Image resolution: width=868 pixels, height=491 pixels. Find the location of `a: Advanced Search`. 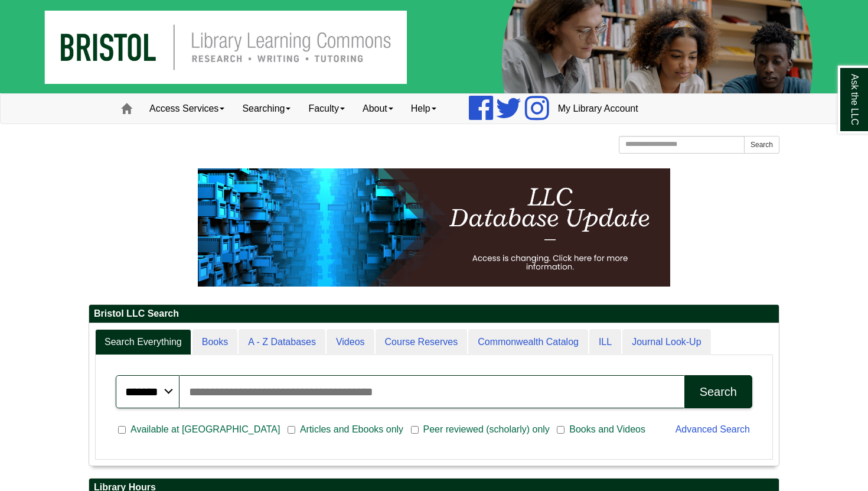

a: Advanced Search is located at coordinates (713, 429).